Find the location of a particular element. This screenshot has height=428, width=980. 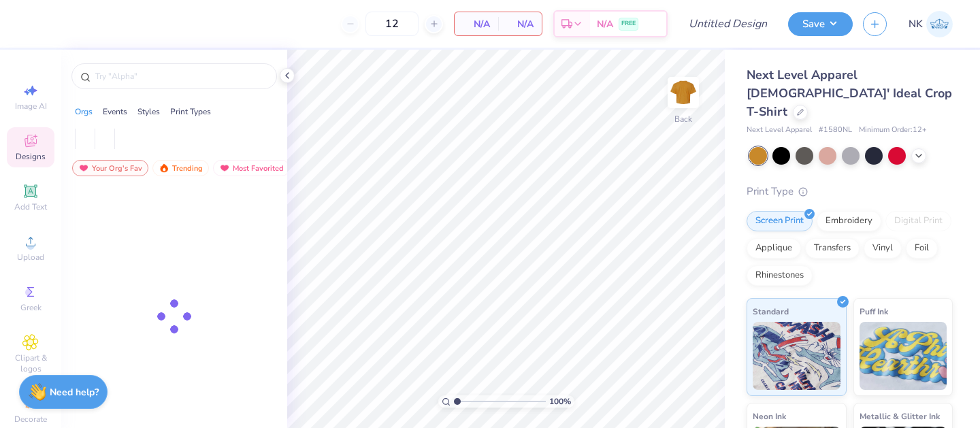

span: FREE is located at coordinates (628, 24).